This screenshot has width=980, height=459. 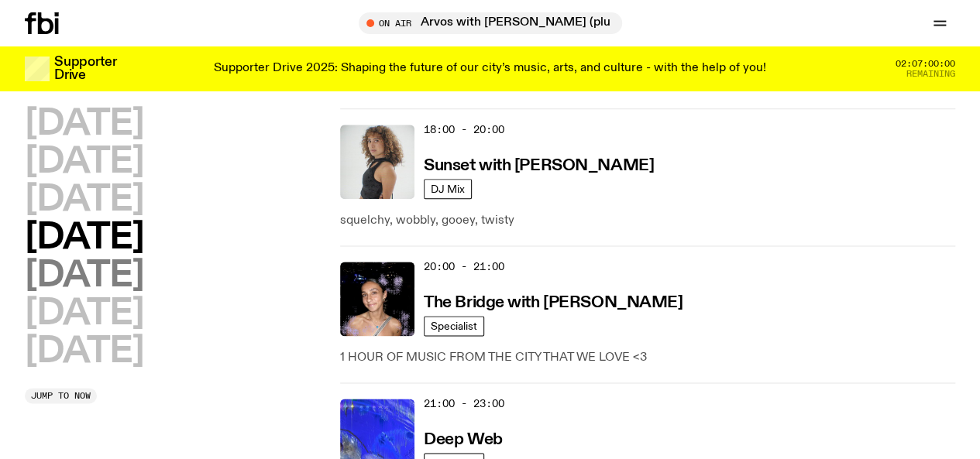 What do you see at coordinates (377, 162) in the screenshot?
I see `img: Tangela looks past her left shoulder into the camera with an inquisitive look. She is wearing a s...` at bounding box center [377, 162].